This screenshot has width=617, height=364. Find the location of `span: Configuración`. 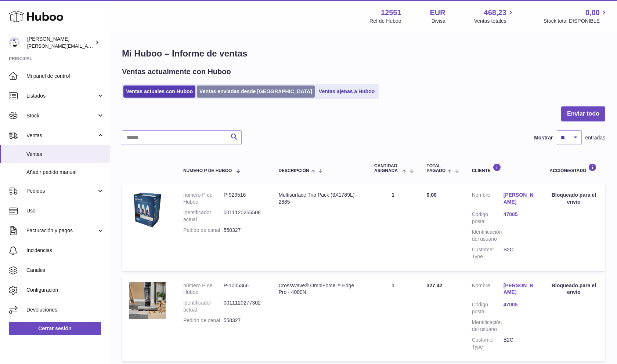

span: Configuración is located at coordinates (65, 290).